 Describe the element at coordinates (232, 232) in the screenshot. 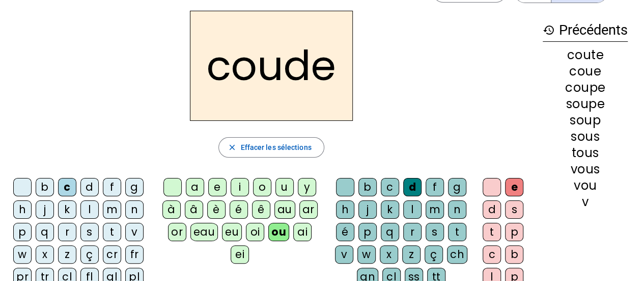

I see `div: eu` at that location.